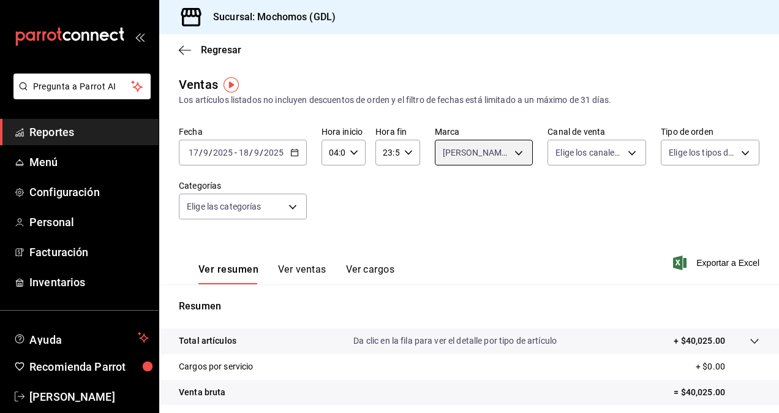 The height and width of the screenshot is (413, 779). I want to click on span: Exportar a Excel, so click(717, 263).